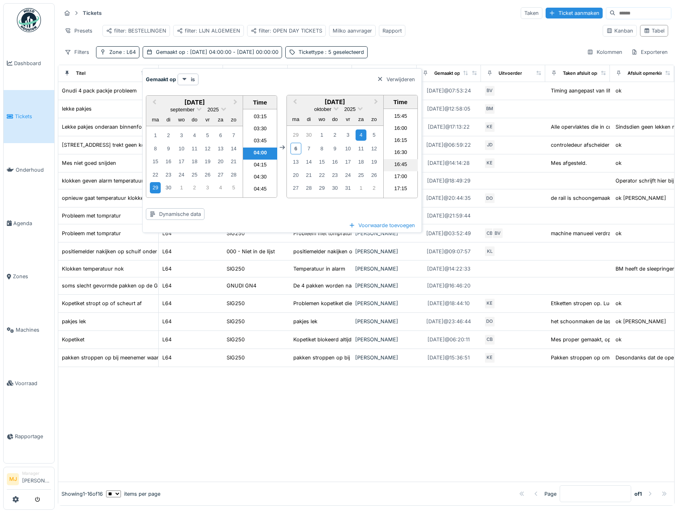 The width and height of the screenshot is (681, 513). Describe the element at coordinates (348, 135) in the screenshot. I see `div: Choose vrijdag 3 oktober 2025` at that location.